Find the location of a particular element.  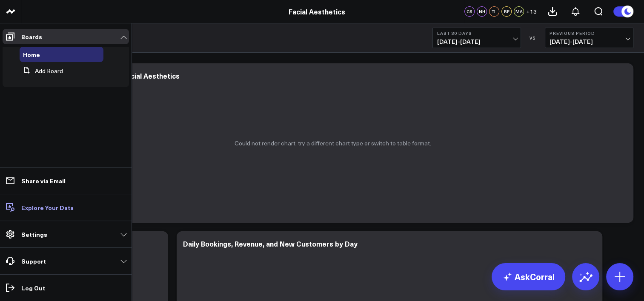

a: AskCorral is located at coordinates (528, 277).